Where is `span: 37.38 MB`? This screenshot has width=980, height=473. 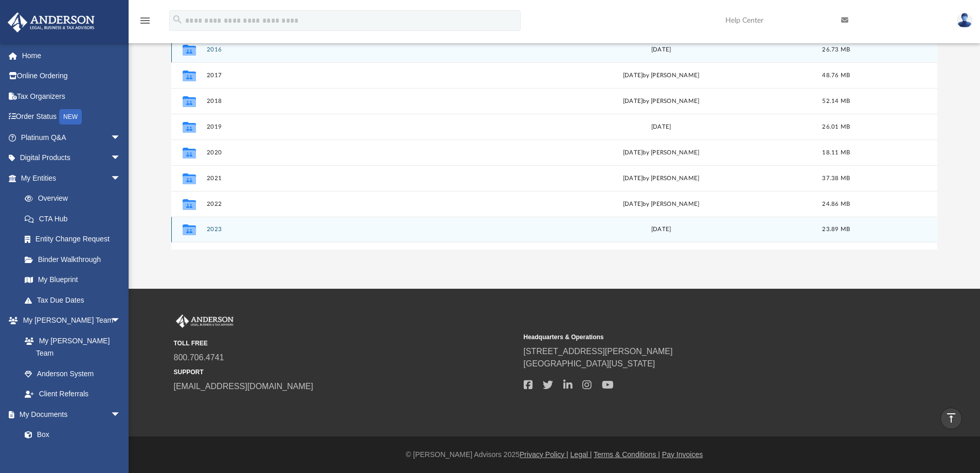 span: 37.38 MB is located at coordinates (836, 177).